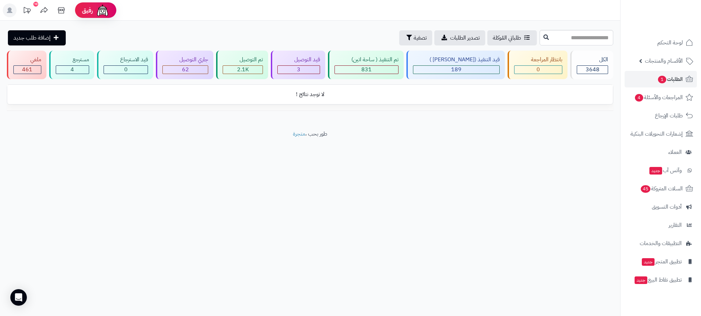  Describe the element at coordinates (72, 70) in the screenshot. I see `div: 4` at that location.